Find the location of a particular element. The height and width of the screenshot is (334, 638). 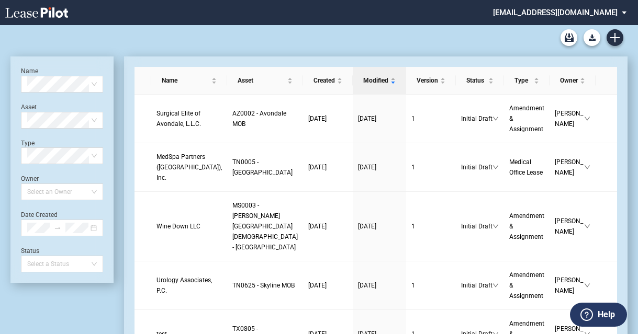

a: TN0625 - Skyline MOB is located at coordinates (265, 286).